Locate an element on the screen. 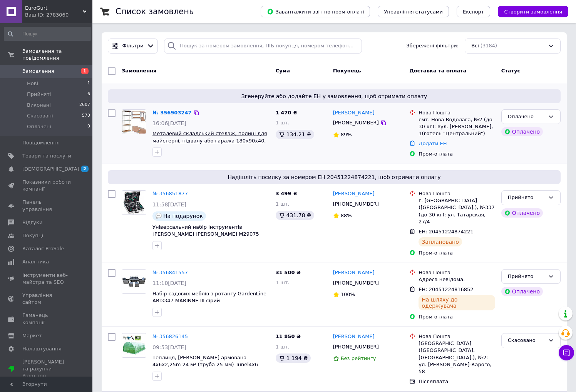 This screenshot has width=576, height=392. input: Пошук за номером замовлення, ПІБ покупця, номером телефону, Email, номером накладної is located at coordinates (263, 46).